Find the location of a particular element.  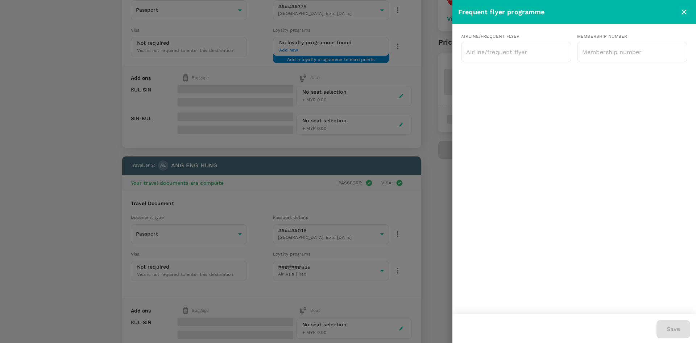

button: Open is located at coordinates (568, 51).